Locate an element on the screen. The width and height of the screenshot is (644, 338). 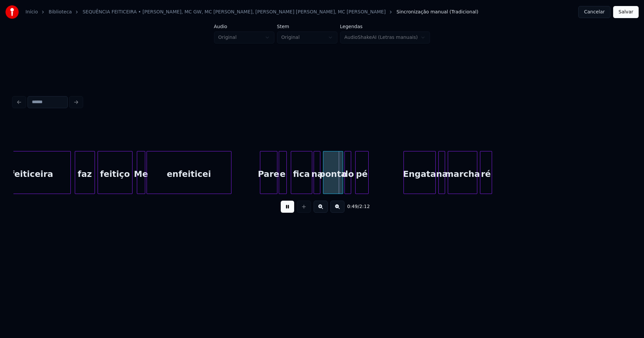
label: Legendas is located at coordinates (385, 26).